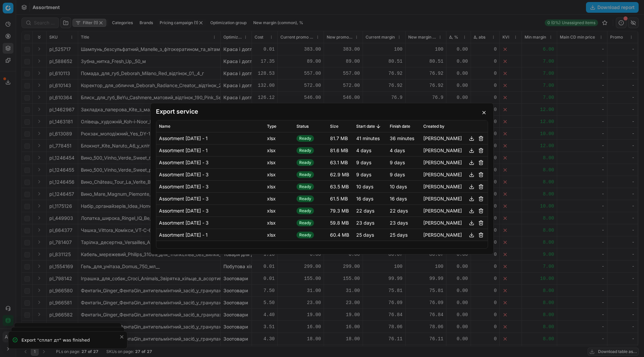  I want to click on div: 61.5 MB, so click(340, 198).